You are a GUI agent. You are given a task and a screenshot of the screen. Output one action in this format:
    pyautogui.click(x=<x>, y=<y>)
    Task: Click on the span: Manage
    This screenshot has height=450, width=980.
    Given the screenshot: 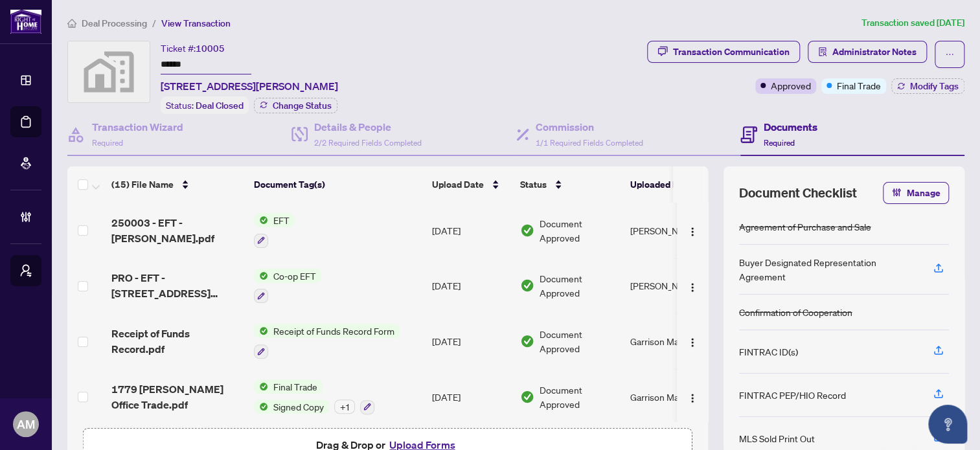 What is the action you would take?
    pyautogui.click(x=924, y=193)
    